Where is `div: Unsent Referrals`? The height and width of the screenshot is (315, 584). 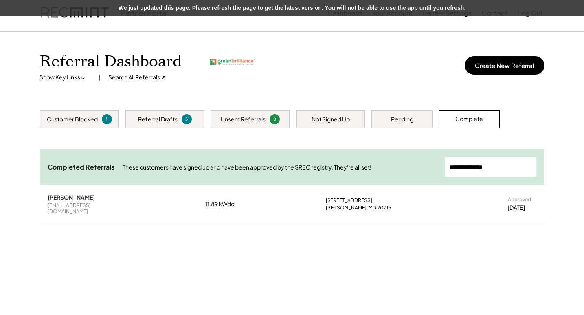 div: Unsent Referrals is located at coordinates (243, 119).